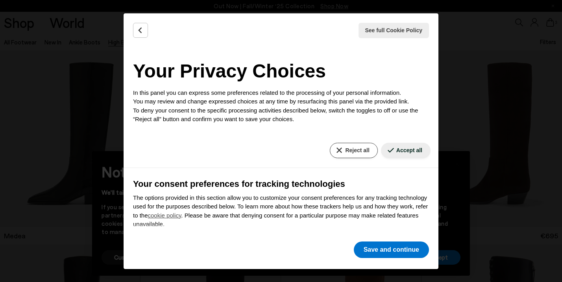 The height and width of the screenshot is (282, 562). What do you see at coordinates (281, 106) in the screenshot?
I see `p: In this panel you can express some preferences related to the processing of your personal informa...` at bounding box center [281, 106].